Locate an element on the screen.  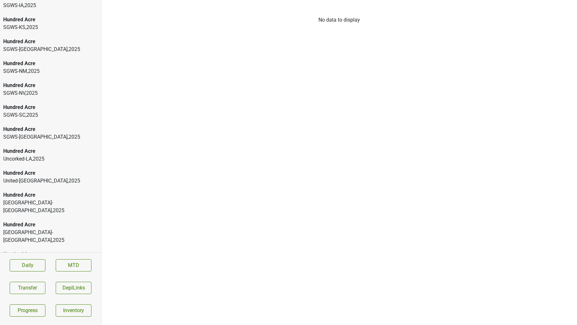
div: SGWS-NM , 2025 is located at coordinates (51, 71).